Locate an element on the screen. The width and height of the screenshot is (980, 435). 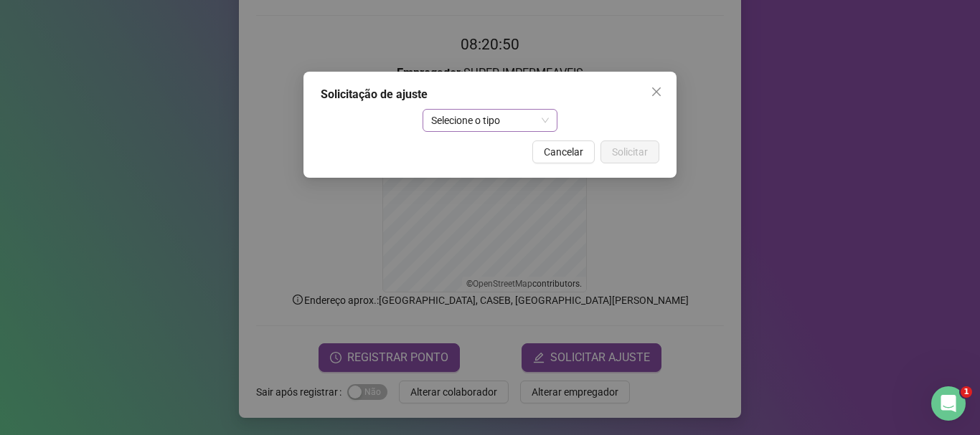
span: Selecione o tipo is located at coordinates (490, 120).